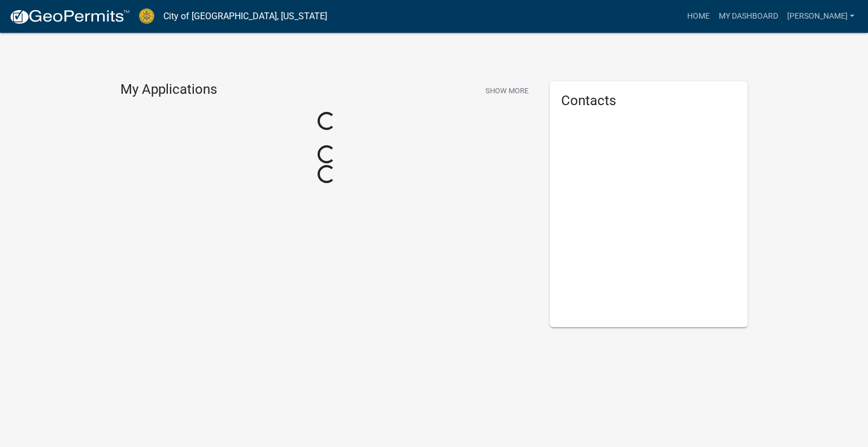 The image size is (868, 447). What do you see at coordinates (147, 16) in the screenshot?
I see `img: City of Jeffersonville, Indiana` at bounding box center [147, 16].